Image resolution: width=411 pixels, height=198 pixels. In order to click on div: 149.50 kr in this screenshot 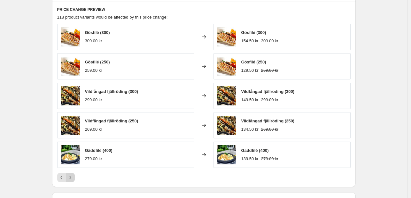, I will do `click(250, 100)`.